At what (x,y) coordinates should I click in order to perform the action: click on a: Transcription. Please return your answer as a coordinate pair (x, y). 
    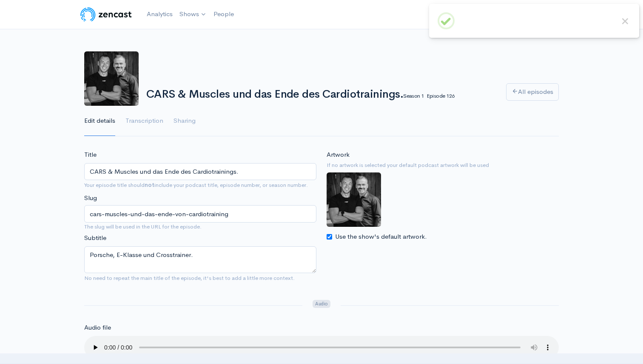
    Looking at the image, I should click on (144, 121).